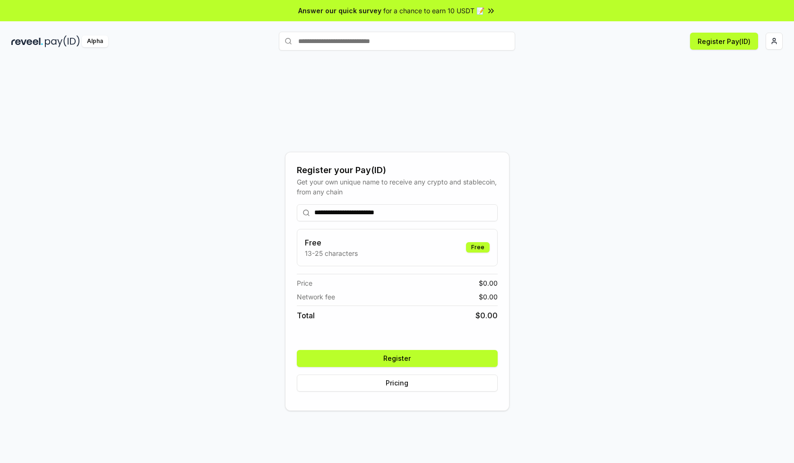  I want to click on h3: Free, so click(331, 242).